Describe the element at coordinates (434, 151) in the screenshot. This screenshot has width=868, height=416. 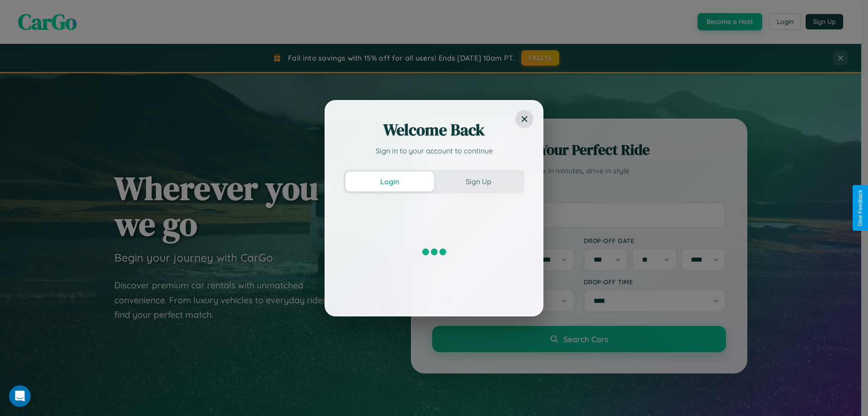
I see `p: Sign in to your account to continue` at that location.